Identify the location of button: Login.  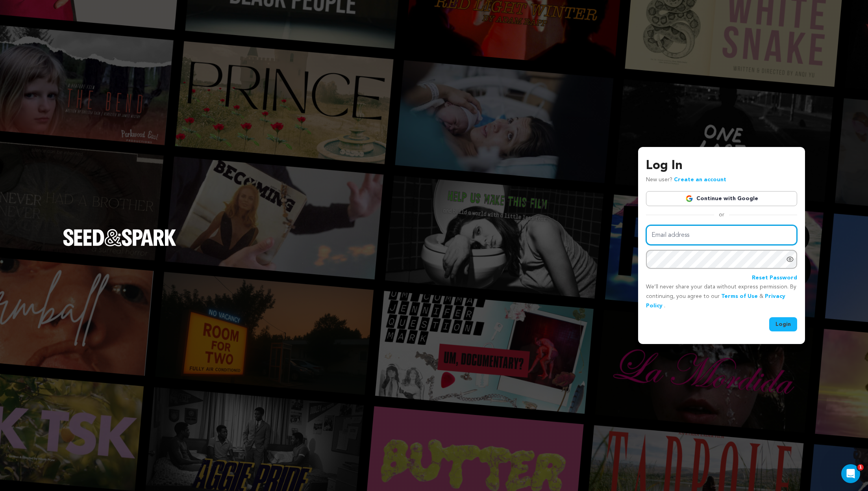
(783, 324).